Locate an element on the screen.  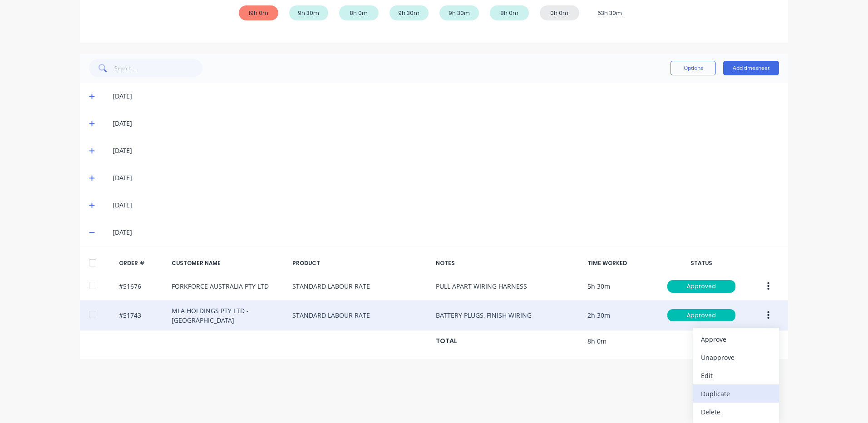
button: Edit is located at coordinates (736, 376).